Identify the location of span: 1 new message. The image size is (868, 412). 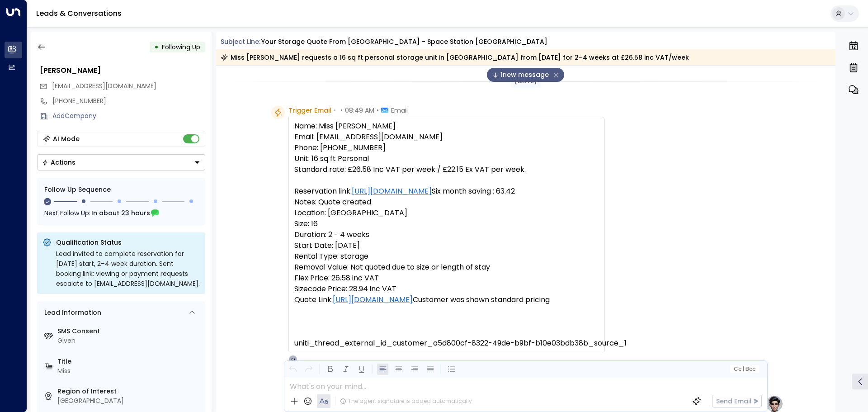
(520, 74).